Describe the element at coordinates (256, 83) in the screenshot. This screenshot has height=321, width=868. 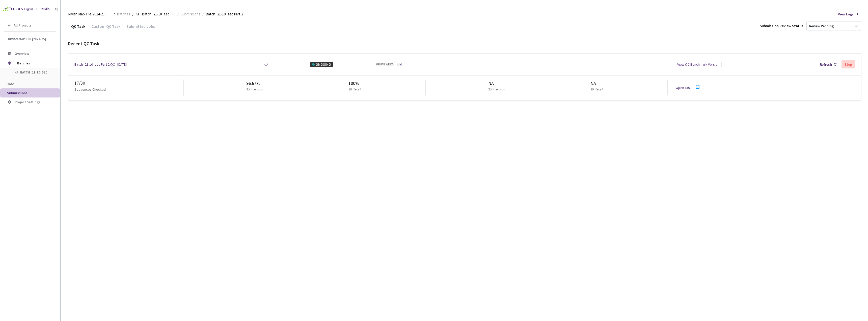
I see `div: 96.67%` at that location.